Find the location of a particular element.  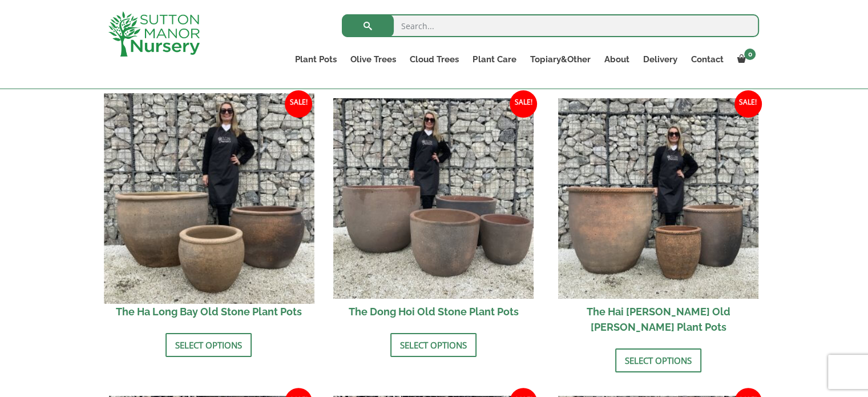

a: Topiary&Other is located at coordinates (560, 59).